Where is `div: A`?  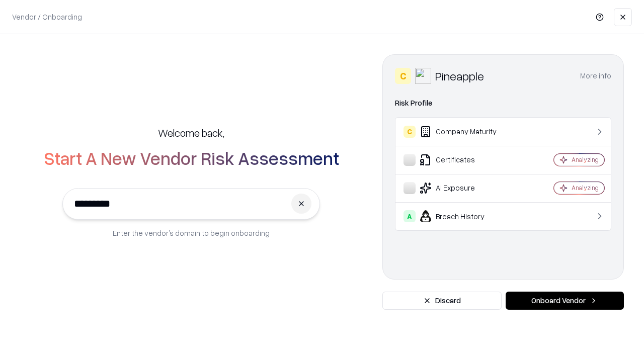 div: A is located at coordinates (410, 216).